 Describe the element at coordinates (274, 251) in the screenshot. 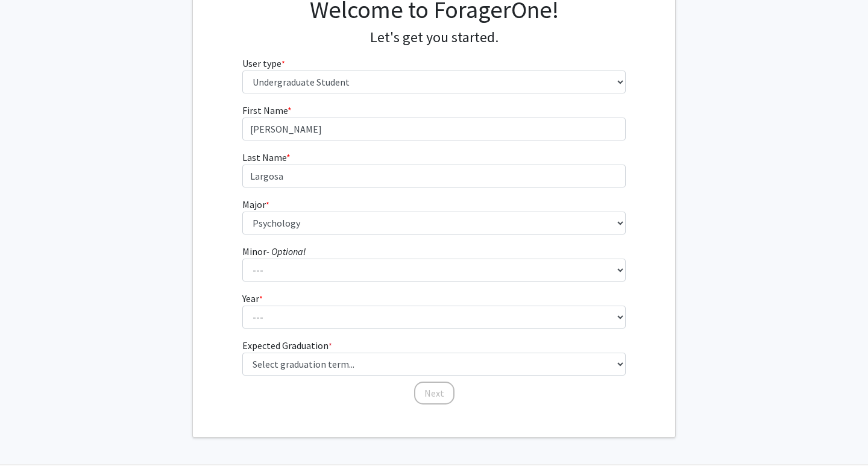

I see `label: Minor` at that location.